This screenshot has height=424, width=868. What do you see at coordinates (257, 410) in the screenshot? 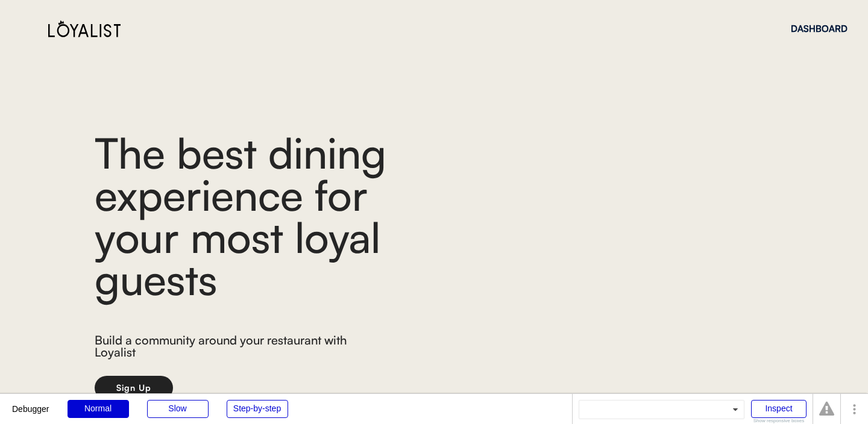
I see `div: Step-by-step` at bounding box center [257, 410].